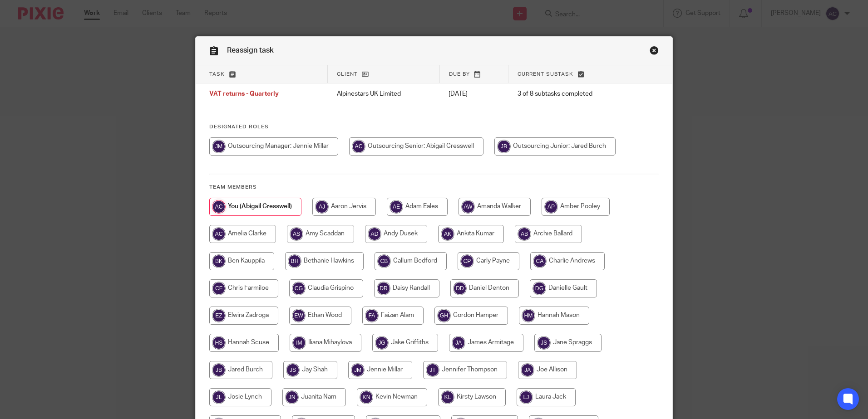  I want to click on h4: Designated Roles, so click(434, 127).